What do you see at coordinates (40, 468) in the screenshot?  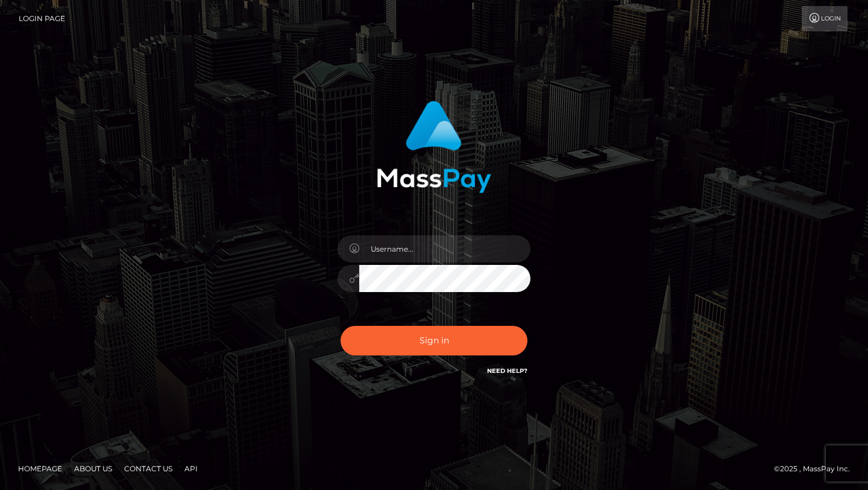 I see `a: Homepage` at bounding box center [40, 468].